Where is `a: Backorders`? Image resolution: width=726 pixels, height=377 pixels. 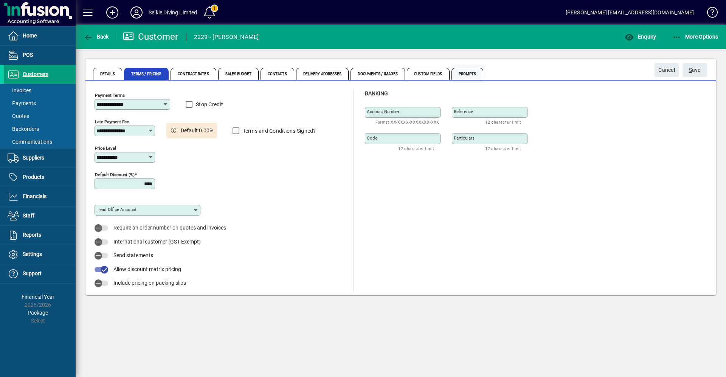 a: Backorders is located at coordinates (40, 129).